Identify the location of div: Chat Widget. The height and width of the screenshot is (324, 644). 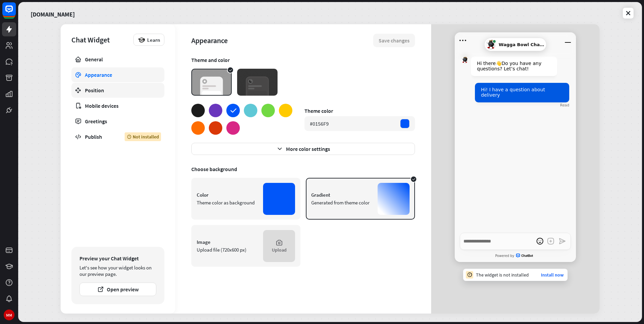
(101, 40).